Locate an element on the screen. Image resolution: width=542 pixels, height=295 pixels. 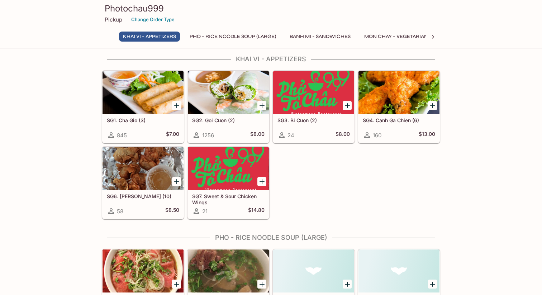
a: SG4. Canh Ga Chien (6)160$13.00 is located at coordinates (399, 107).